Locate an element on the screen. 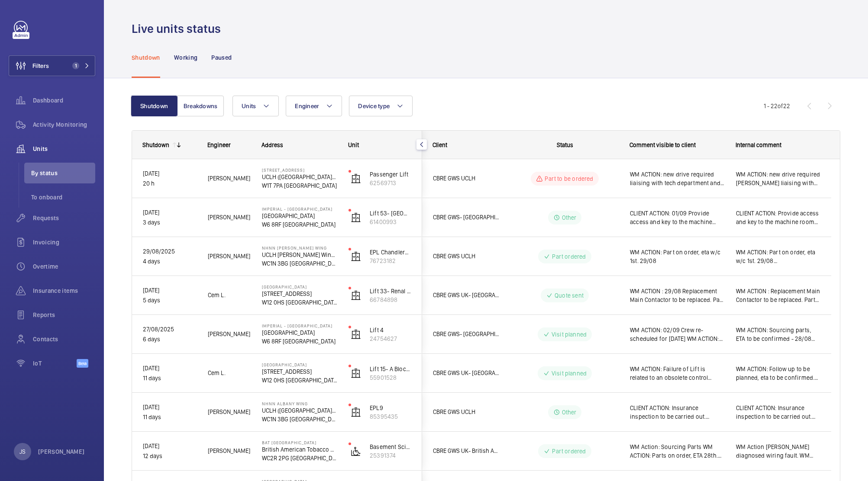  span: WM ACTION: new drive required liaising with tech department and lift manufacture. 02/09 is located at coordinates (677, 178).